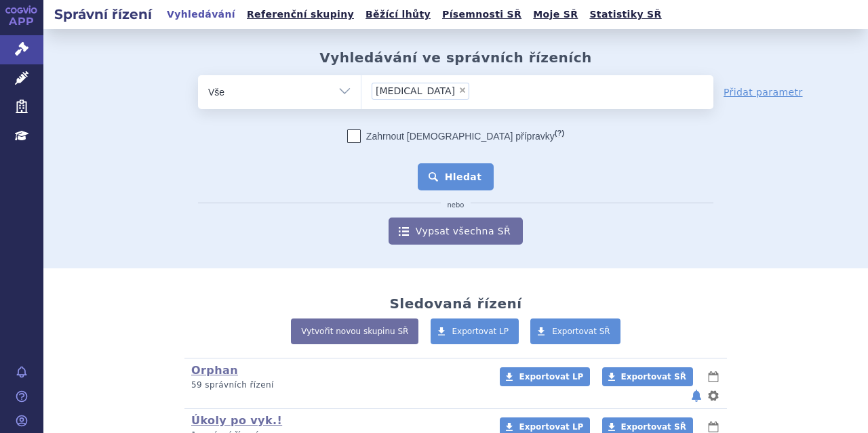  I want to click on a: Statistiky SŘ, so click(626, 14).